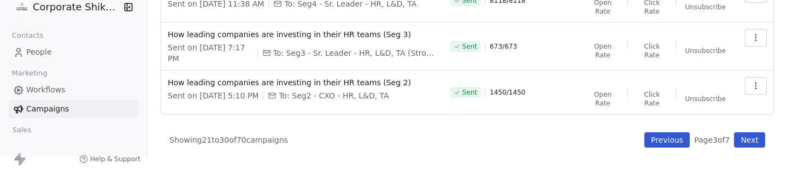 This screenshot has height=170, width=787. What do you see at coordinates (302, 34) in the screenshot?
I see `span: How leading companies are investing in their HR teams (Seg 3)` at bounding box center [302, 34].